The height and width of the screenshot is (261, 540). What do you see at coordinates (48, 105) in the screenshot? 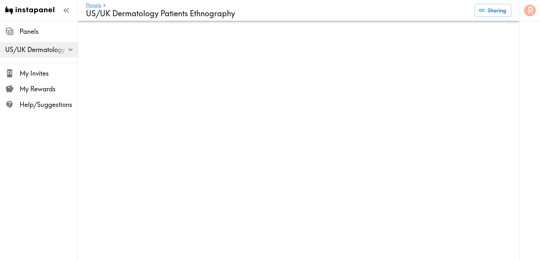
I see `span: Help/Suggestions` at bounding box center [48, 105].